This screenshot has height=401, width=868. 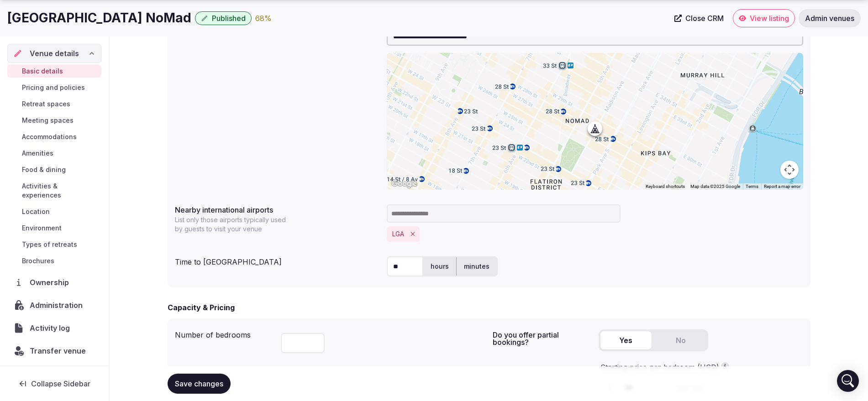 What do you see at coordinates (55, 104) in the screenshot?
I see `a: Retreat spaces` at bounding box center [55, 104].